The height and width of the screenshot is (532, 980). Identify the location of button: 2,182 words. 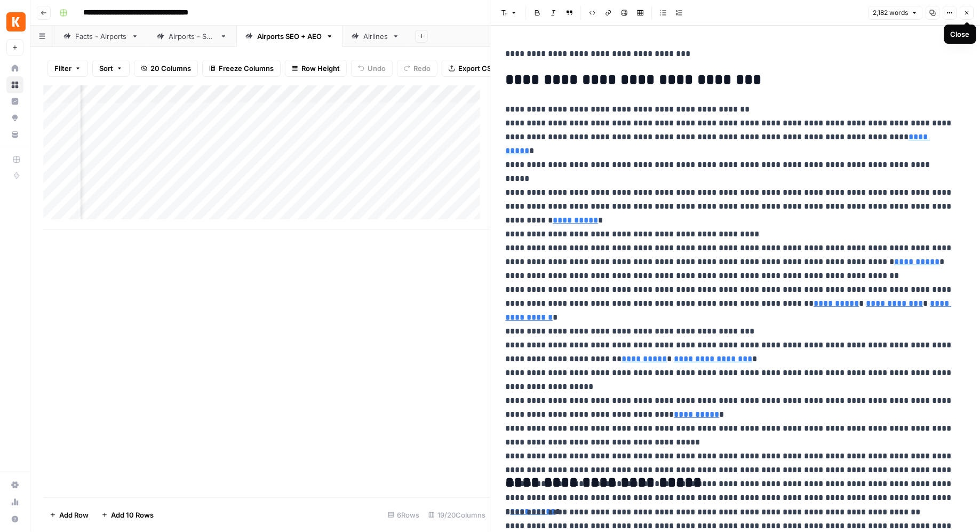
(896, 13).